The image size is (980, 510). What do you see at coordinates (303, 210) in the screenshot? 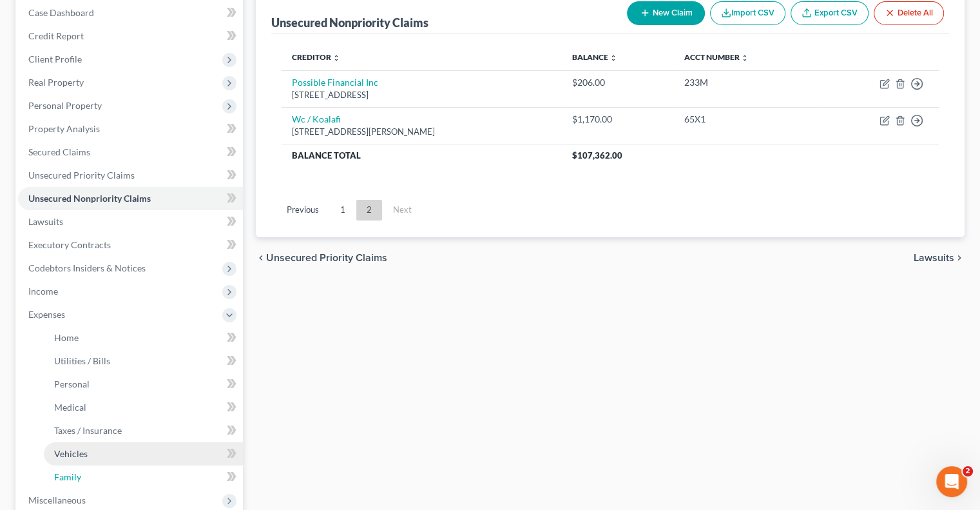
I see `a: Previous` at bounding box center [303, 210].